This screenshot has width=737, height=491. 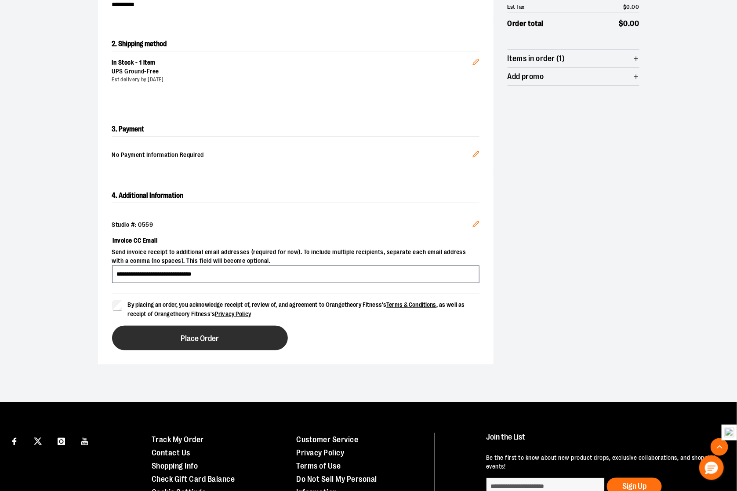 I want to click on button: Hello, have a question? Let’s chat., so click(x=712, y=468).